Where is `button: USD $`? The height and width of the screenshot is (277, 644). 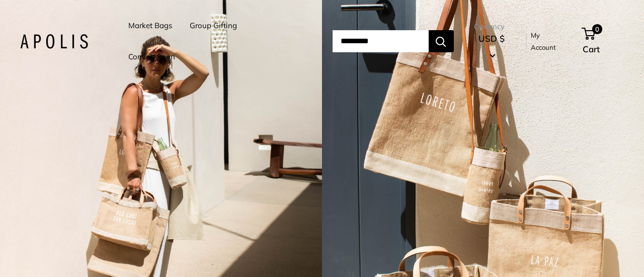 button: USD $ is located at coordinates (492, 47).